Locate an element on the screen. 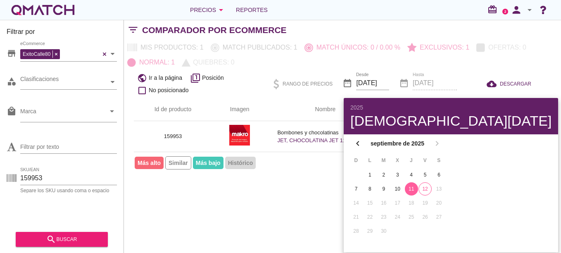 The height and width of the screenshot is (253, 561). div: 4 is located at coordinates (412, 175).